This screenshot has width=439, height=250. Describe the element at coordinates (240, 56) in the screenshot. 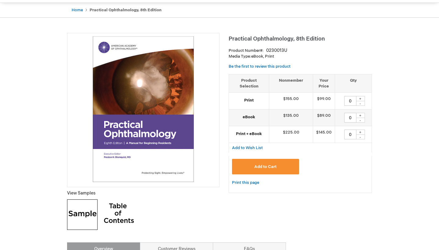

I see `strong: Media Type:` at that location.